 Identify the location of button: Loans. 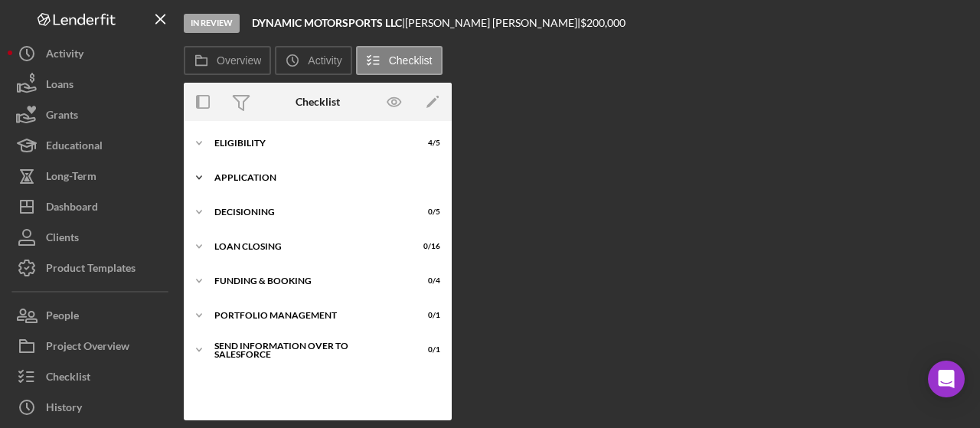
(92, 84).